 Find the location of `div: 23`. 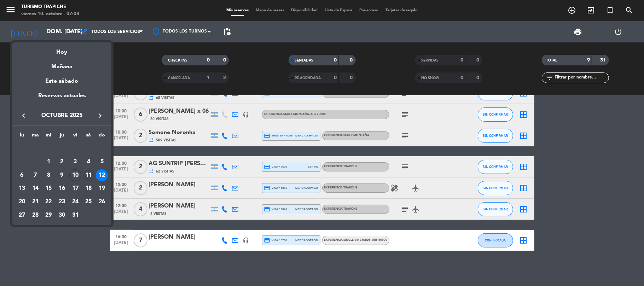

div: 23 is located at coordinates (62, 202).